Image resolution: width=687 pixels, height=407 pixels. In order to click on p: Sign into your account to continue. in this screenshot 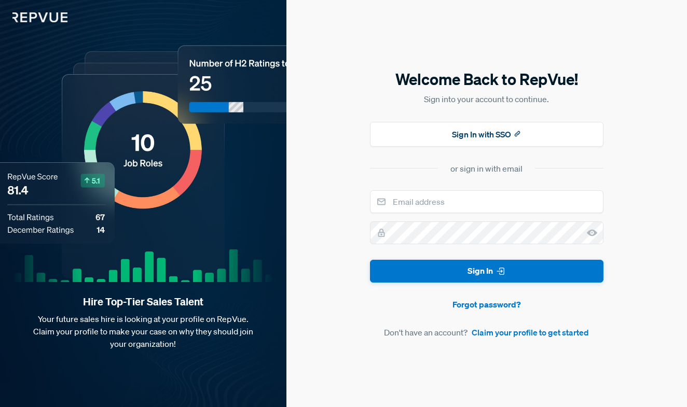, I will do `click(487, 99)`.